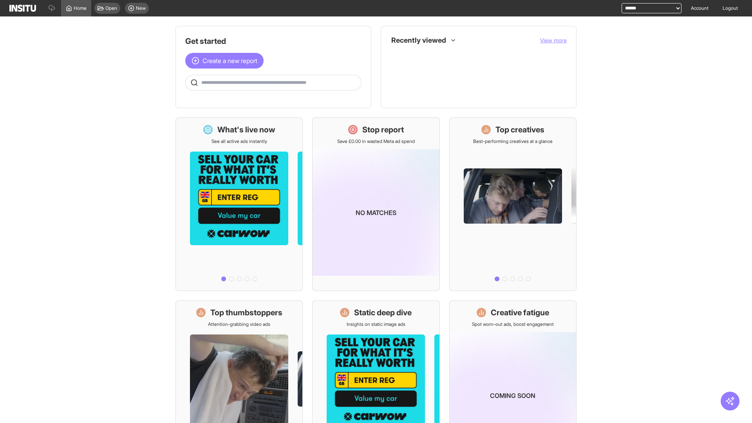 The width and height of the screenshot is (752, 423). I want to click on span: View more, so click(554, 40).